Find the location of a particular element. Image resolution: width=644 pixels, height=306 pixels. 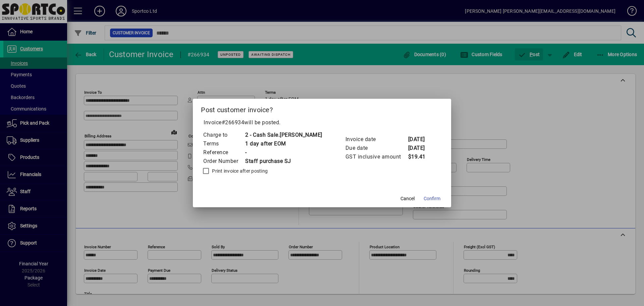

td: Reference is located at coordinates (224, 152).